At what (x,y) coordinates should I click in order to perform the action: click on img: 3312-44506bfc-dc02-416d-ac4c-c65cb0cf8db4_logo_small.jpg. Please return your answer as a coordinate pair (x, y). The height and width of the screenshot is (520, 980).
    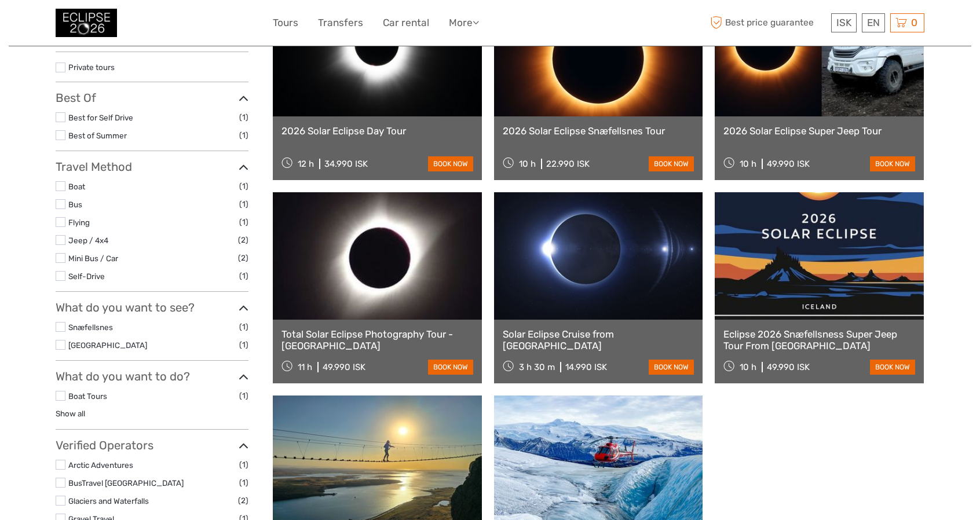
    Looking at the image, I should click on (86, 23).